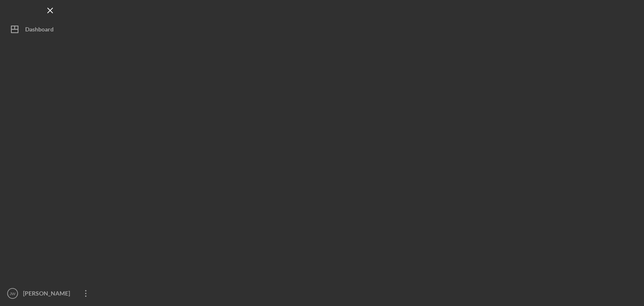 The height and width of the screenshot is (306, 644). Describe the element at coordinates (40, 30) in the screenshot. I see `div: Dashboard` at that location.